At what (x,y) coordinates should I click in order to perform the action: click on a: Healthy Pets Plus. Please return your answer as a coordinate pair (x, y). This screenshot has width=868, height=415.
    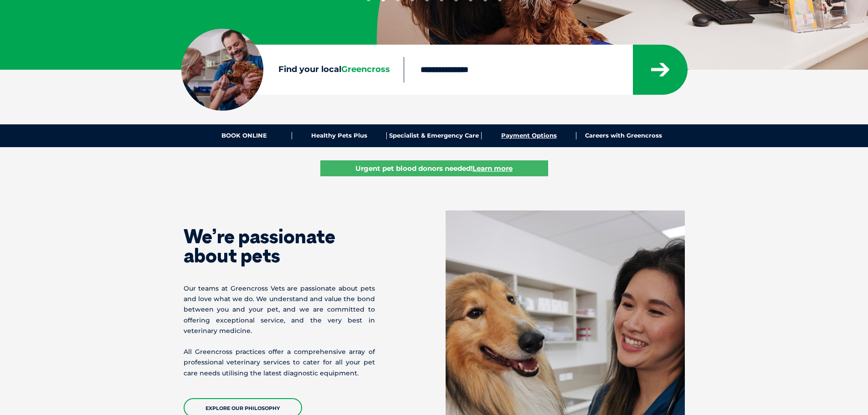
    Looking at the image, I should click on (339, 135).